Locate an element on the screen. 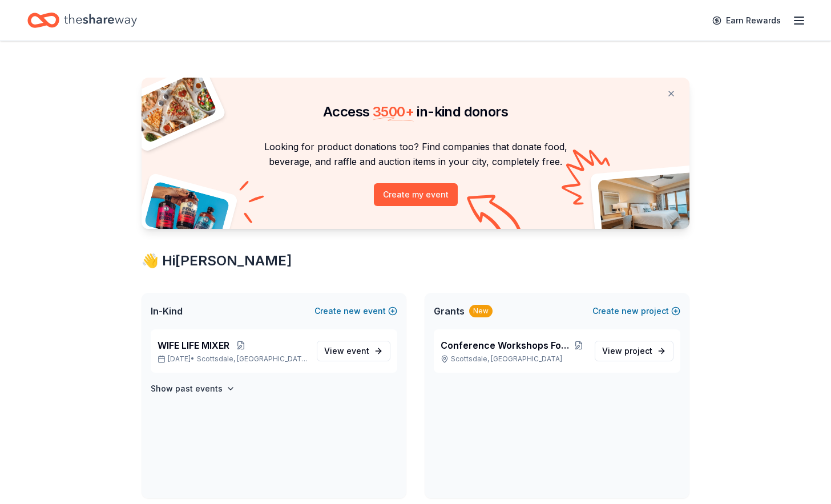 This screenshot has height=504, width=831. a: View project is located at coordinates (634, 351).